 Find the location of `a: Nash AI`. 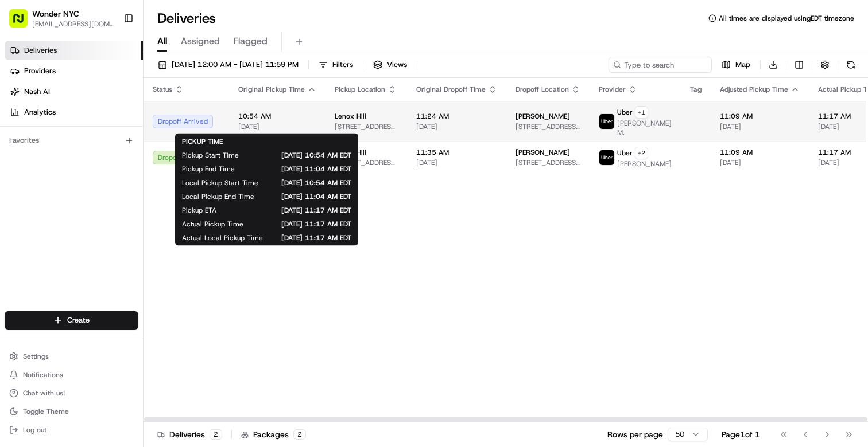

a: Nash AI is located at coordinates (73, 92).